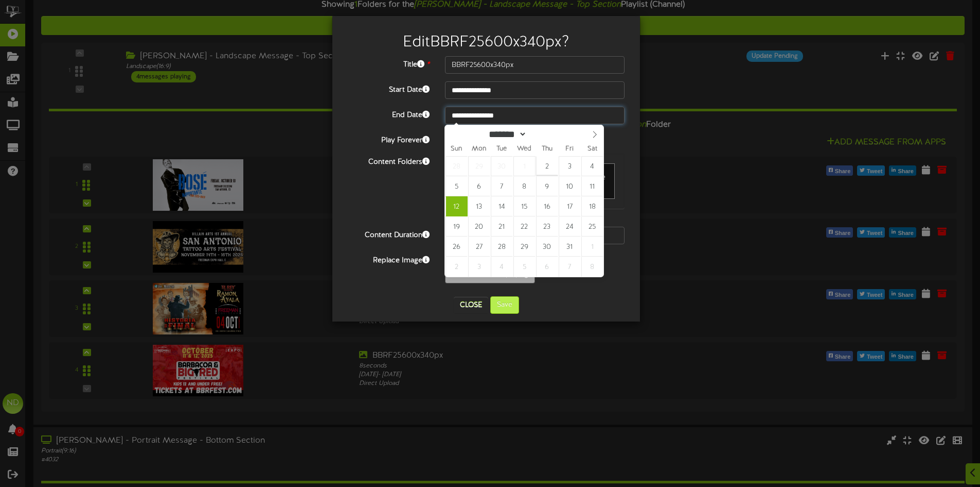 The image size is (980, 487). What do you see at coordinates (480, 166) in the screenshot?
I see `span: September 29, 2025` at bounding box center [480, 166].